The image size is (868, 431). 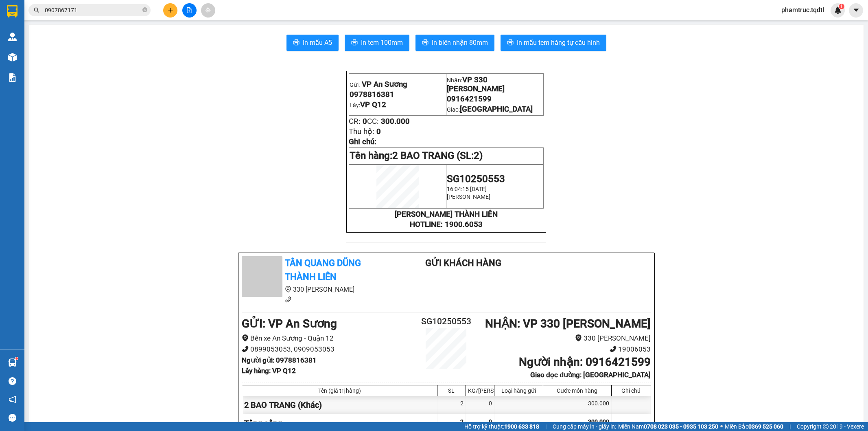 I want to click on li: Bến xe An Sương - Quận 12, so click(x=326, y=338).